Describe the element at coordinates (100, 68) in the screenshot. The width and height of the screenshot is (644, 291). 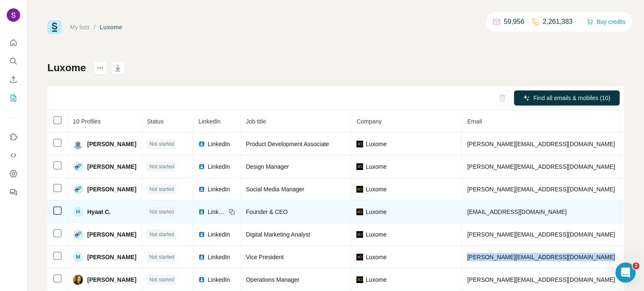
I see `button: actions` at that location.